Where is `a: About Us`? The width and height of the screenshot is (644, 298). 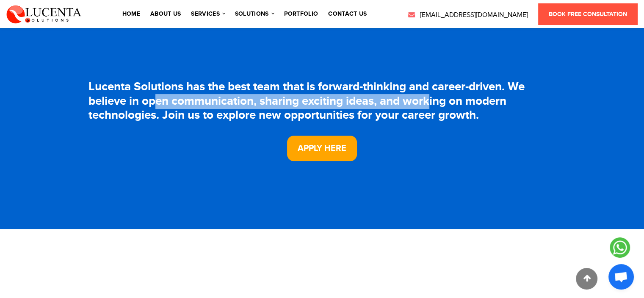
a: About Us is located at coordinates (166, 14).